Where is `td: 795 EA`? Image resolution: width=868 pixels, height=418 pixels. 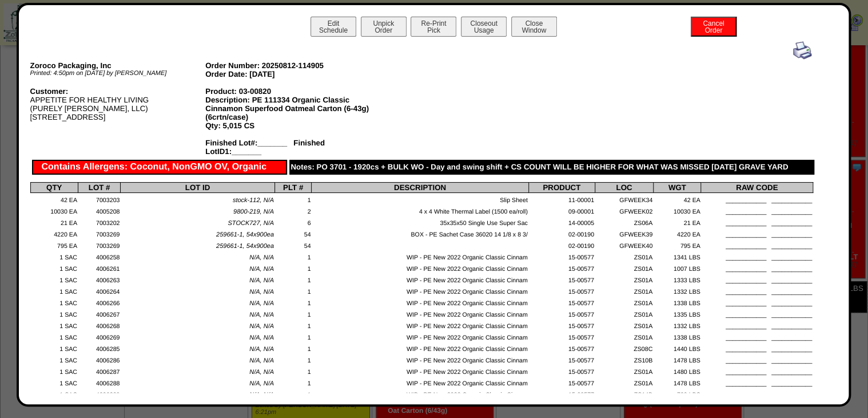
td: 795 EA is located at coordinates (54, 244).